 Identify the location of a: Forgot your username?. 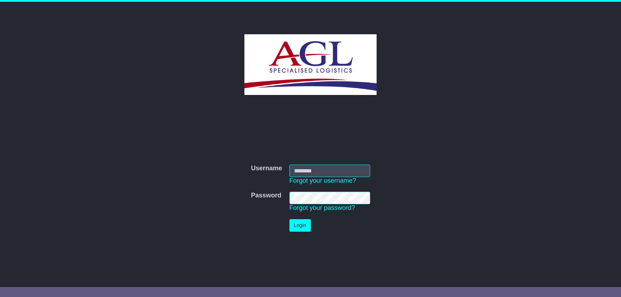
(323, 181).